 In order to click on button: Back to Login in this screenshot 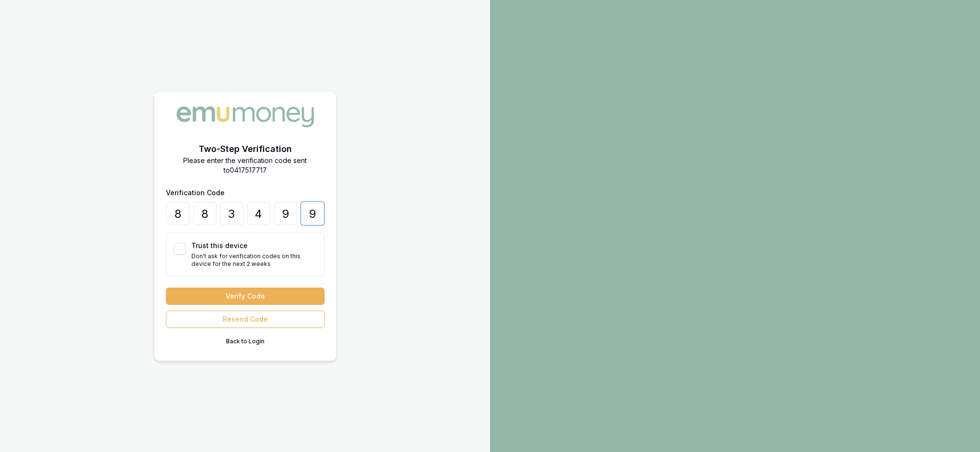, I will do `click(245, 341)`.